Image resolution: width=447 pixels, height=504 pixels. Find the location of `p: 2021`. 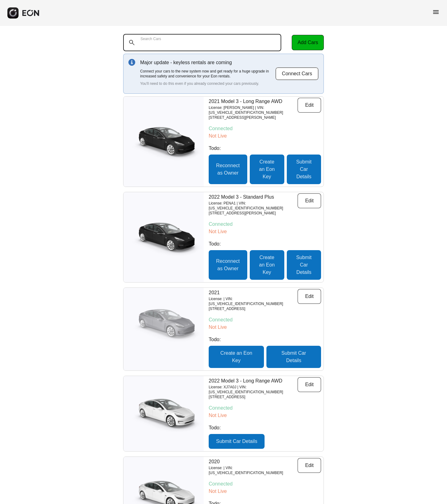

p: 2021 is located at coordinates (253, 293).